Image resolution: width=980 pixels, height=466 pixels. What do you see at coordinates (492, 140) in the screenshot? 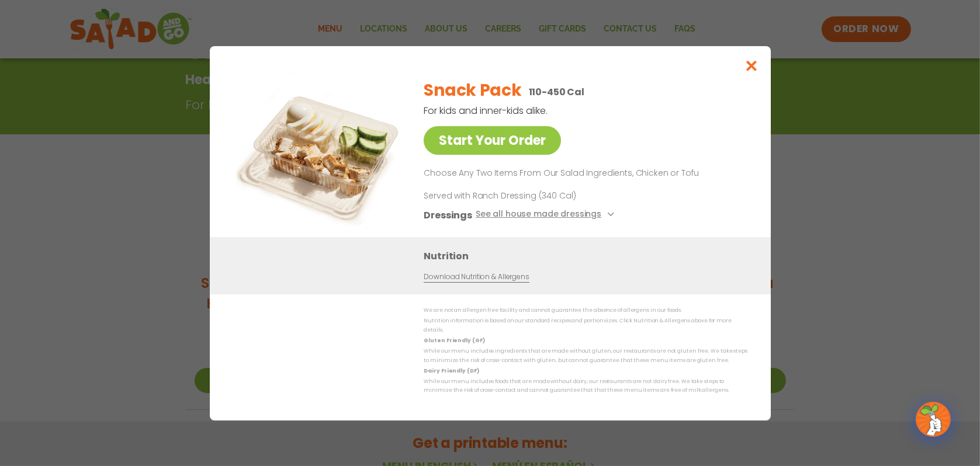
I see `a: Start Your Order` at bounding box center [492, 140].